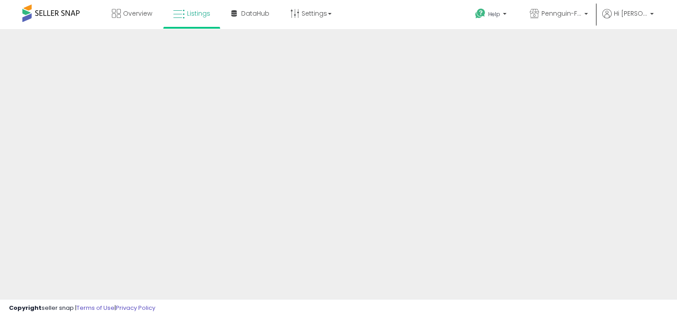  I want to click on div: seller snap | |, so click(82, 308).